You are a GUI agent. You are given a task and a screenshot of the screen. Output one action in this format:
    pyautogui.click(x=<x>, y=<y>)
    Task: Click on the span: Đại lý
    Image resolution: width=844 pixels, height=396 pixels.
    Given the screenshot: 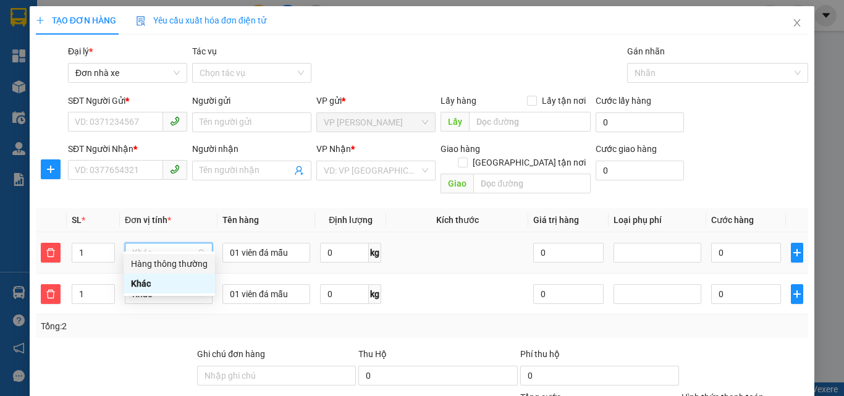 What is the action you would take?
    pyautogui.click(x=80, y=51)
    